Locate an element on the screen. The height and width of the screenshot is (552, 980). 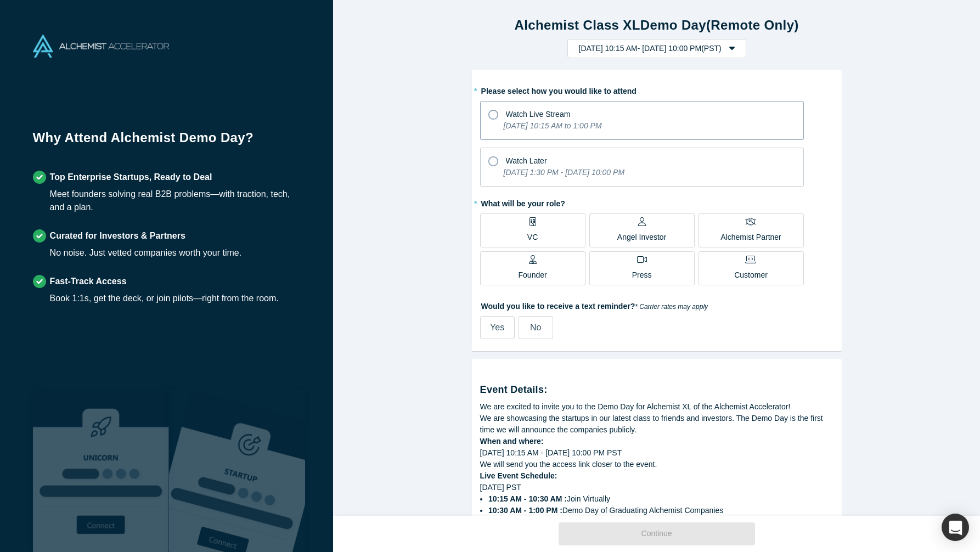
p: VC is located at coordinates (532, 237).